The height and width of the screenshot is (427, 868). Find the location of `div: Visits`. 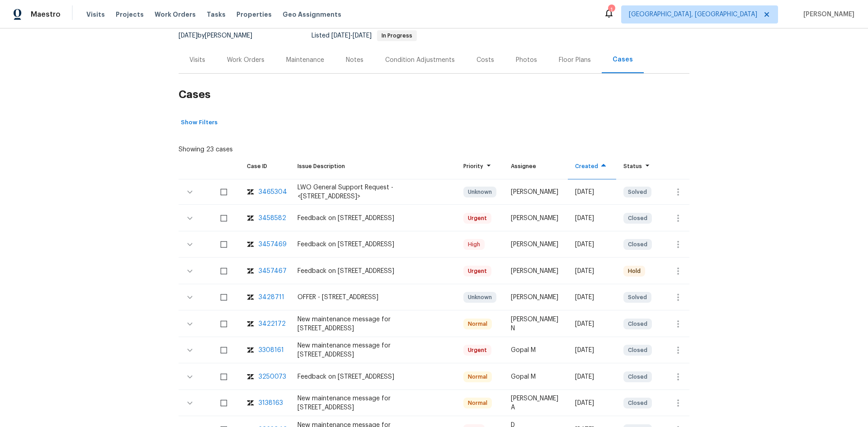

div: Visits is located at coordinates (197, 60).